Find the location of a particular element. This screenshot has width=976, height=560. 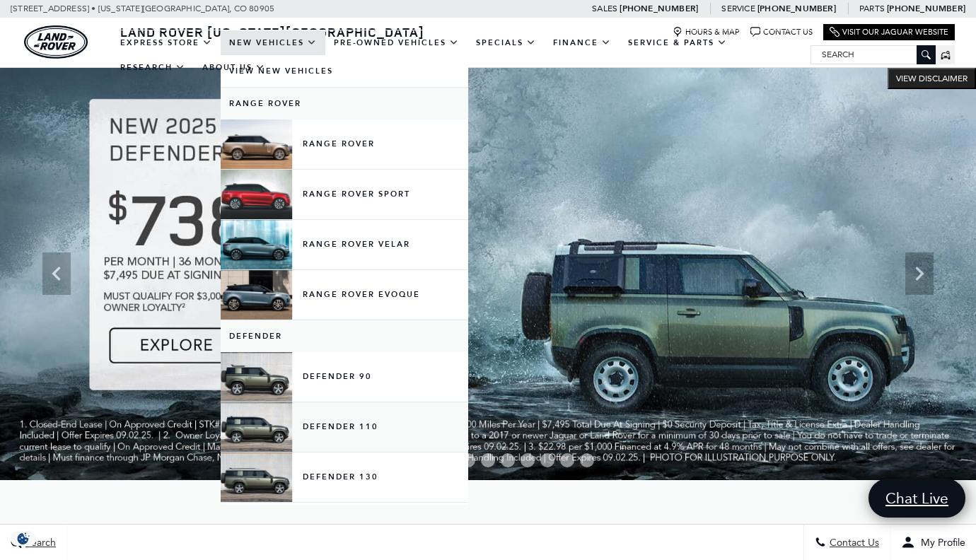

span: Contact Us is located at coordinates (852, 542).